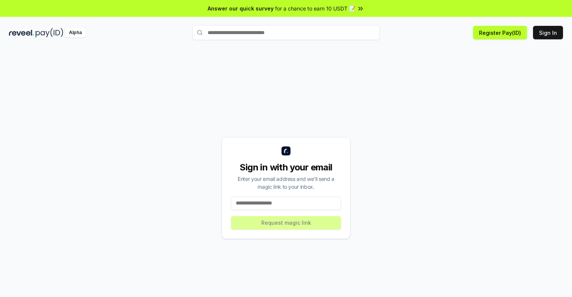 Image resolution: width=572 pixels, height=297 pixels. What do you see at coordinates (75, 33) in the screenshot?
I see `div: Alpha` at bounding box center [75, 33].